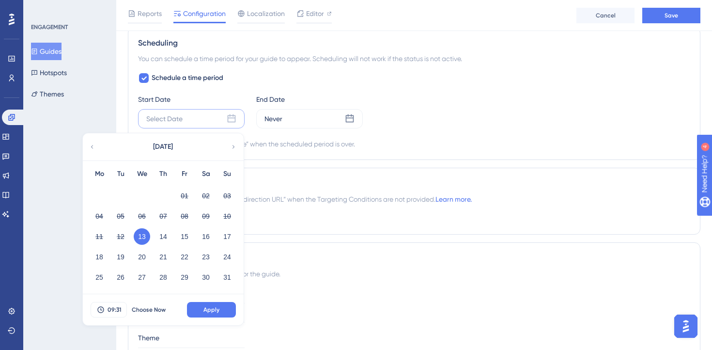 The image size is (712, 350). I want to click on button: 05, so click(121, 216).